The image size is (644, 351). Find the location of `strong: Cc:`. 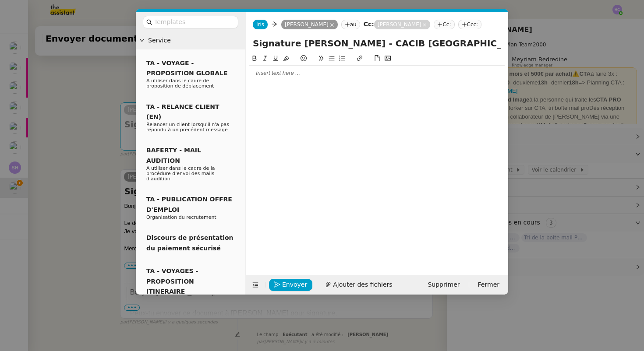

strong: Cc: is located at coordinates (369, 24).